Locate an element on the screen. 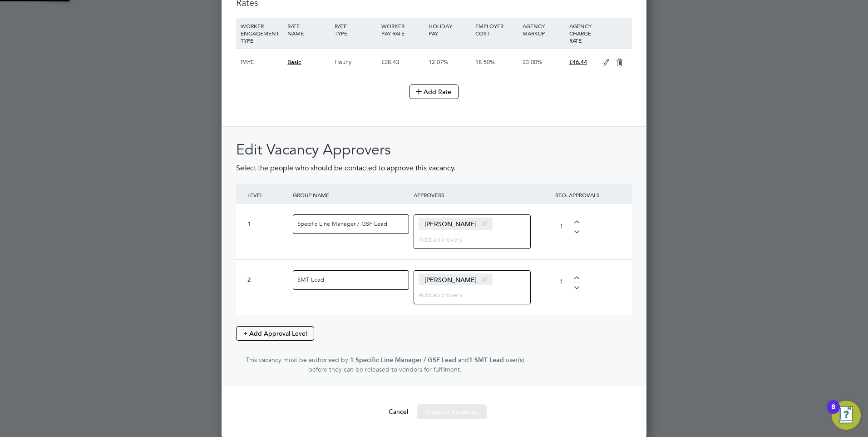 The image size is (868, 437). div: AGENCY MARKUP is located at coordinates (543, 29).